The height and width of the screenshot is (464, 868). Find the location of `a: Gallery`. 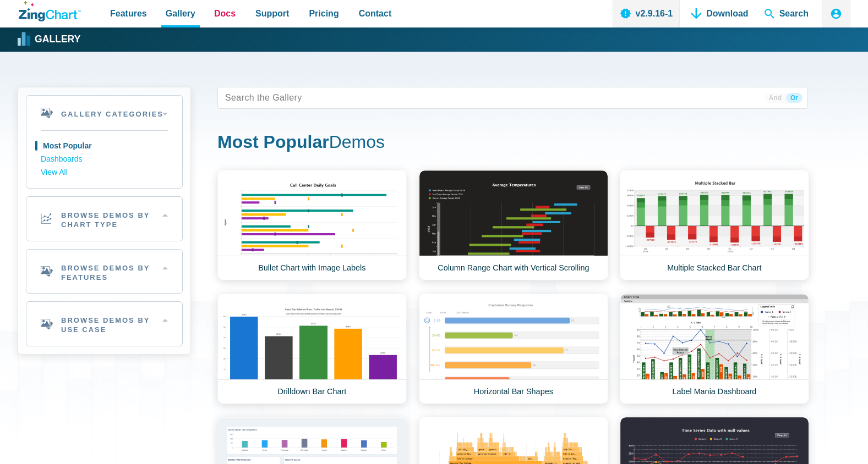

a: Gallery is located at coordinates (49, 39).